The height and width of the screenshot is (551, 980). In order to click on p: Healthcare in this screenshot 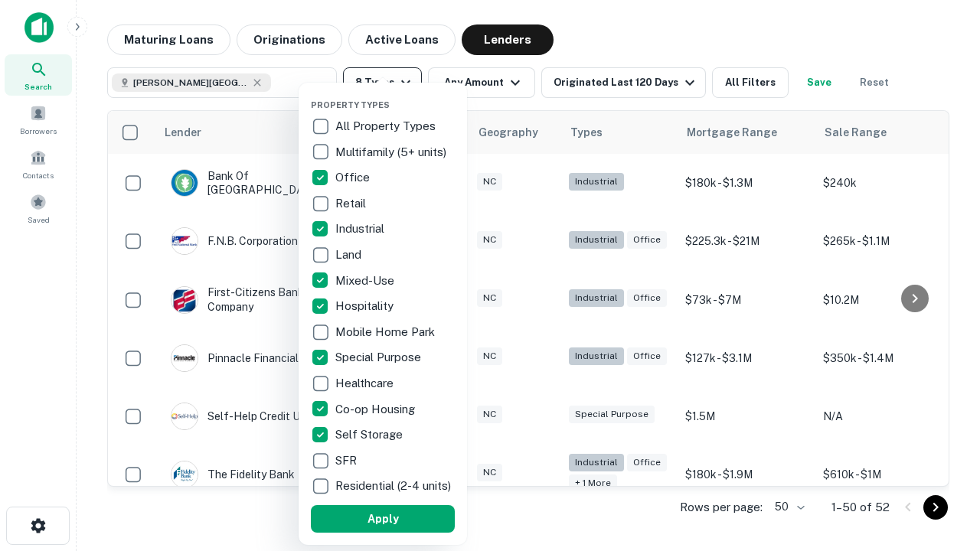, I will do `click(366, 384)`.